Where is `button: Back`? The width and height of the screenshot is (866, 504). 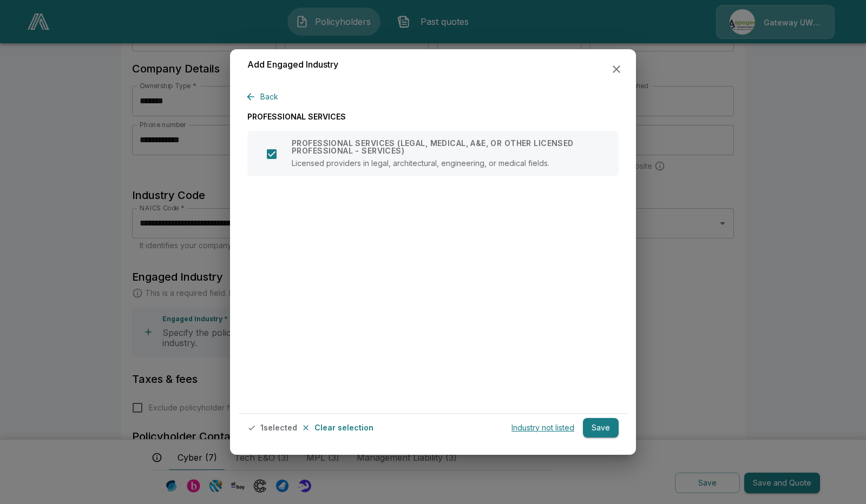
button: Back is located at coordinates (265, 97).